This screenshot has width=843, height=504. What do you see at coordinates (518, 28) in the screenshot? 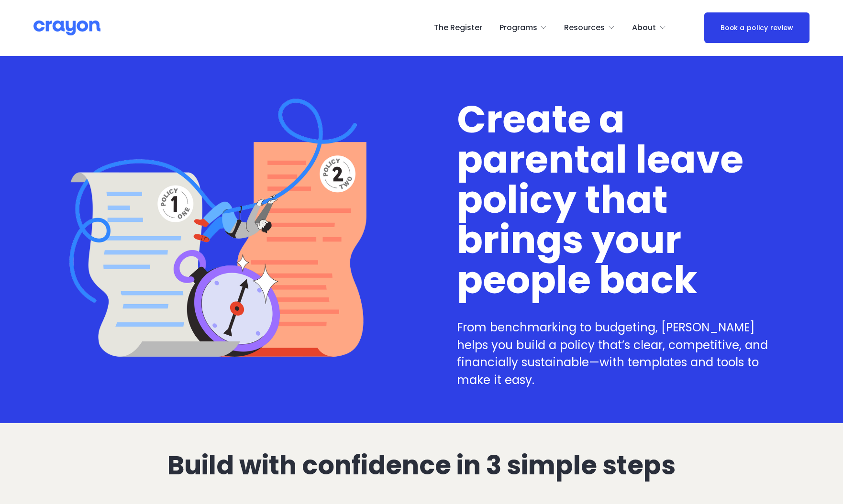
I see `span: Programs` at bounding box center [518, 28].